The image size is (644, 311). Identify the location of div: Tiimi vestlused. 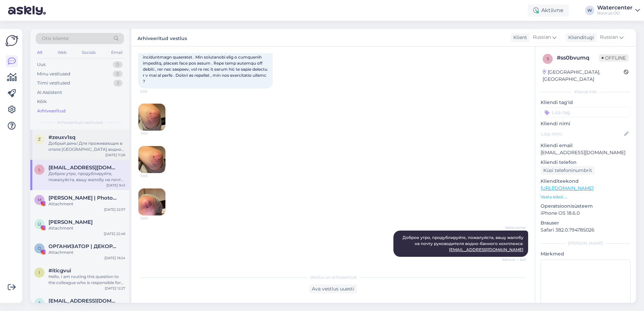
(54, 83).